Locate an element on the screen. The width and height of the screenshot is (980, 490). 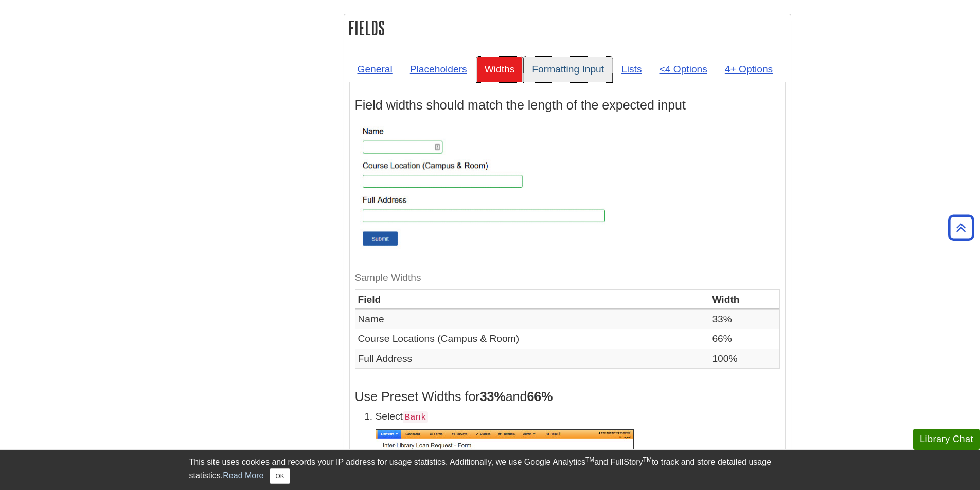
a: Widths is located at coordinates (499, 69).